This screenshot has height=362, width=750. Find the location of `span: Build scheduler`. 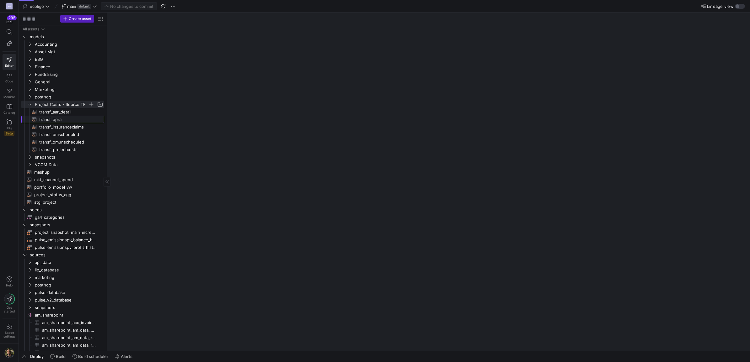

span: Build scheduler is located at coordinates (93, 357).